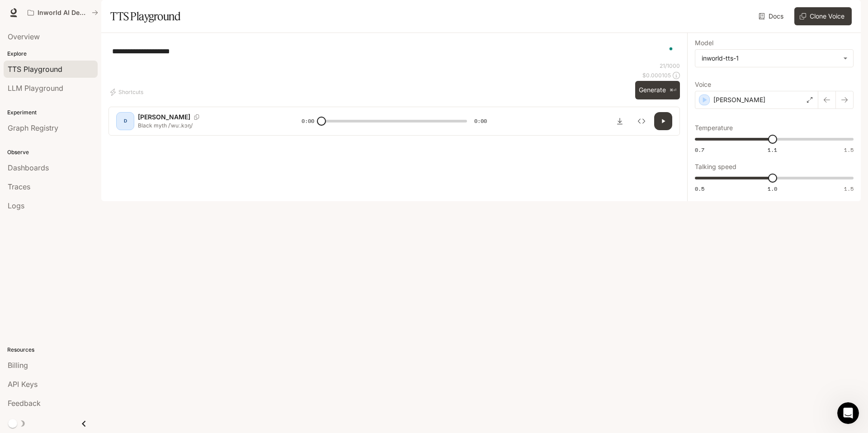 The image size is (868, 433). What do you see at coordinates (657, 90) in the screenshot?
I see `button: Generate⌘⏎` at bounding box center [657, 90].